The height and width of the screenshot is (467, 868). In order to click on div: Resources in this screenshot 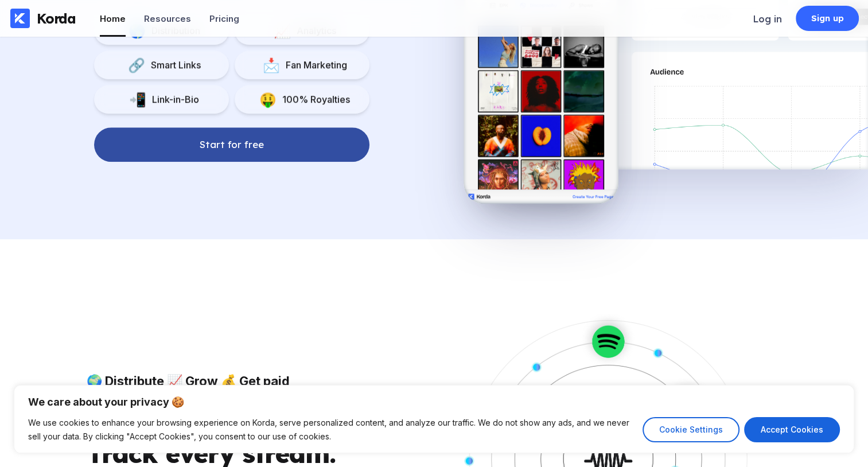, I will do `click(168, 18)`.